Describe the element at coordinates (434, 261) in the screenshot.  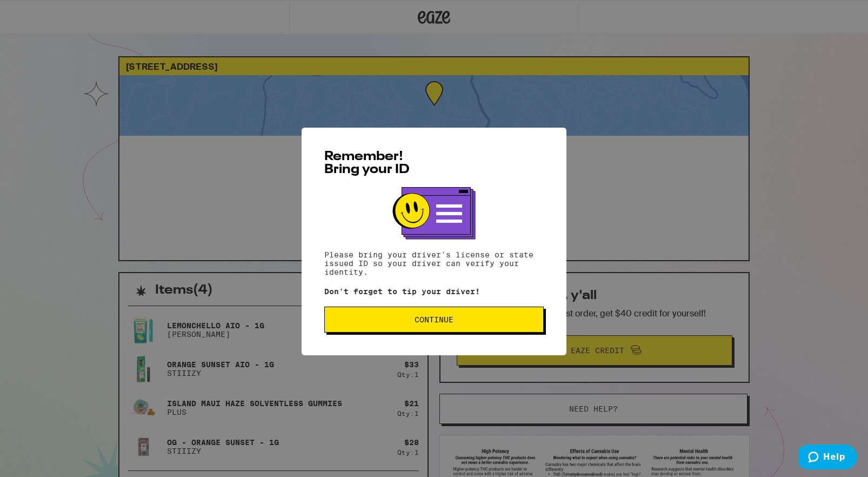
I see `p: Please bring your driver's license or state issued ID so your driver can verify your identity.` at that location.